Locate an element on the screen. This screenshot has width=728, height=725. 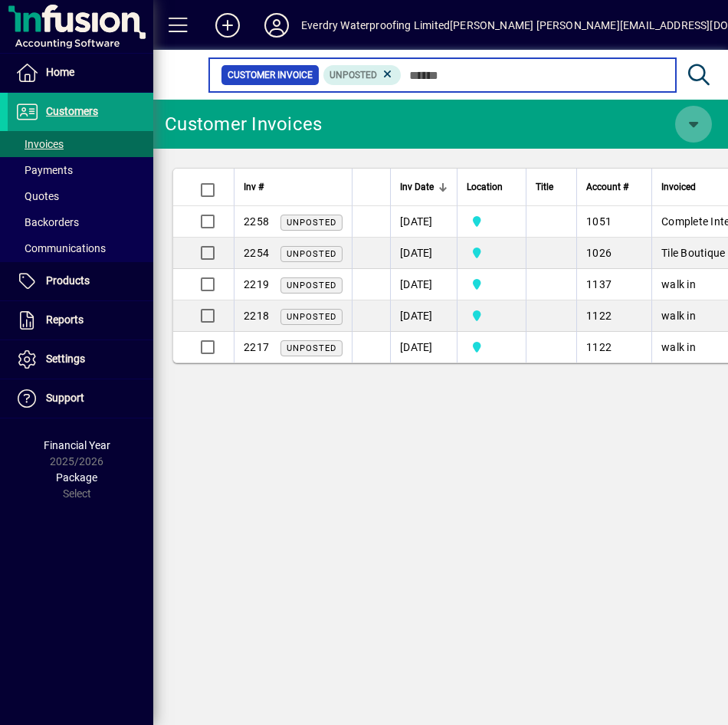
a: Communications is located at coordinates (80, 248).